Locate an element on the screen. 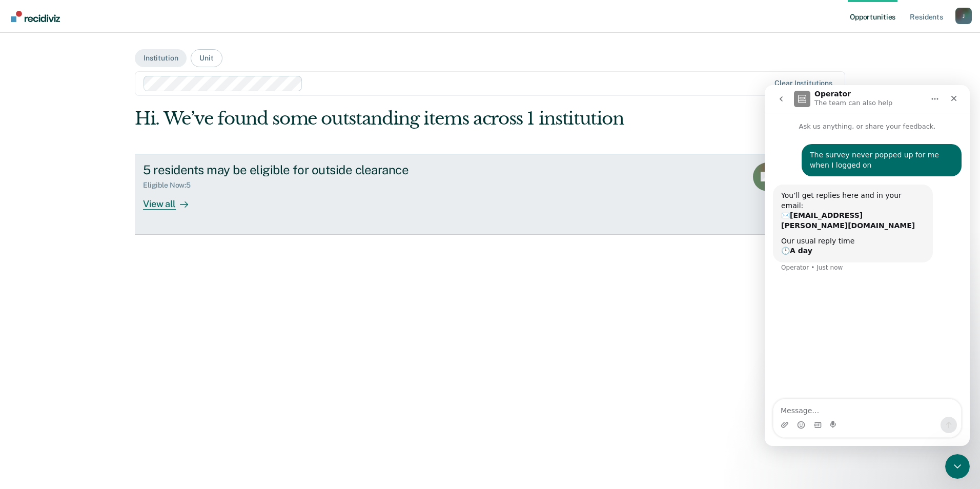  div: Operator says… is located at coordinates (103, 150).